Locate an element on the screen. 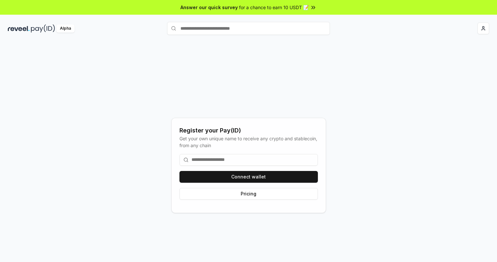 This screenshot has width=497, height=262. img: pay_id is located at coordinates (43, 28).